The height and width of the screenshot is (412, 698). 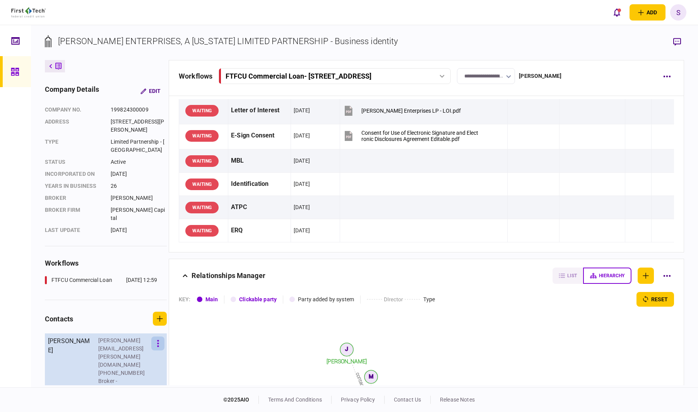 What do you see at coordinates (138, 186) in the screenshot?
I see `div: 26` at bounding box center [138, 186].